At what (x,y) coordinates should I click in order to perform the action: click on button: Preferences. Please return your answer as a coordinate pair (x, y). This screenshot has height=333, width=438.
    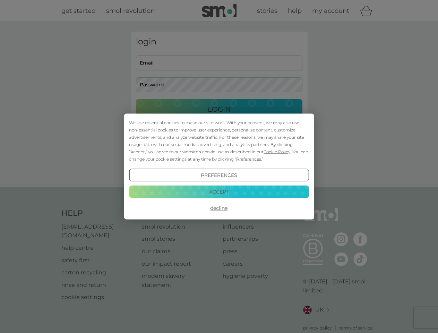
    Looking at the image, I should click on (219, 175).